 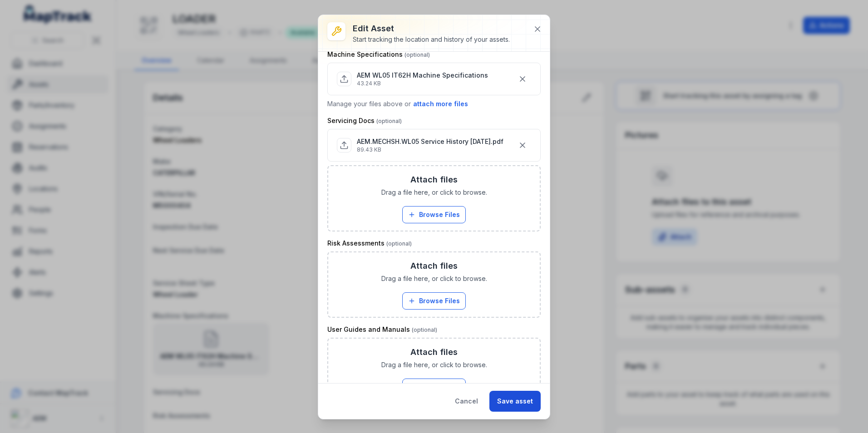 I want to click on label: Machine Specifications, so click(x=379, y=55).